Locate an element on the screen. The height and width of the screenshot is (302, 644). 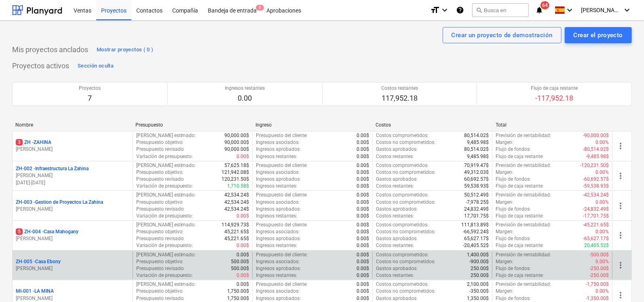
p: 60,692.57$ is located at coordinates (476, 179).